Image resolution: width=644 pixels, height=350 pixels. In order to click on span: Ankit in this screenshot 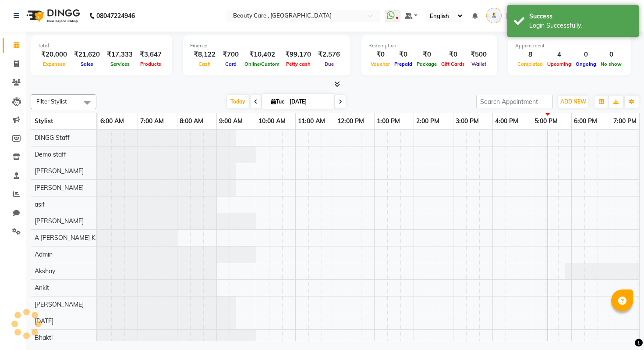, I will do `click(42, 287)`.